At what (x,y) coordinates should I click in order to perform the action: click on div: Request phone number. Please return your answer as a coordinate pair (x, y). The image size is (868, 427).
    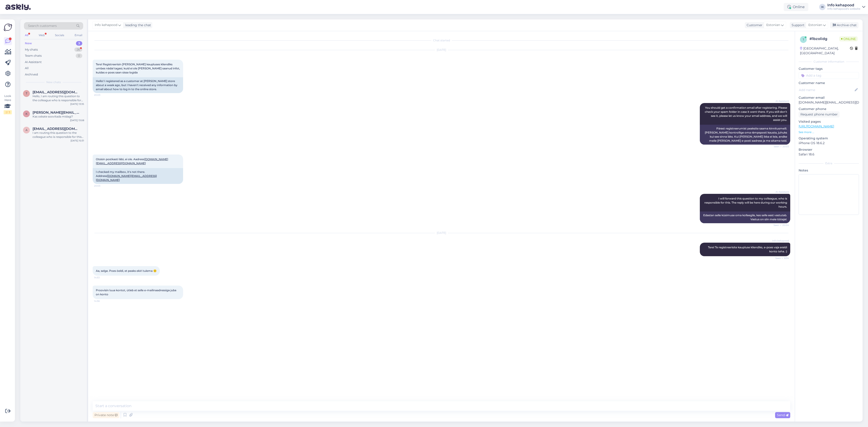
    Looking at the image, I should click on (819, 114).